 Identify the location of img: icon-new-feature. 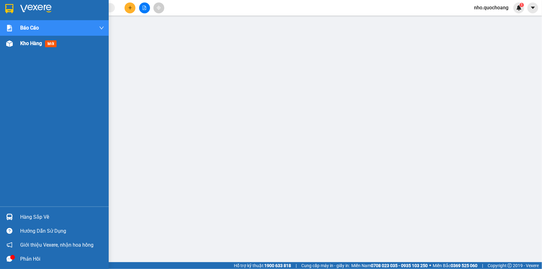
(519, 8).